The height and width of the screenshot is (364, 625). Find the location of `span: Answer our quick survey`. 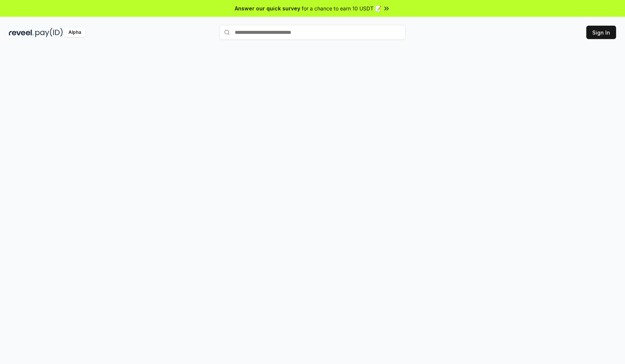

span: Answer our quick survey is located at coordinates (268, 8).